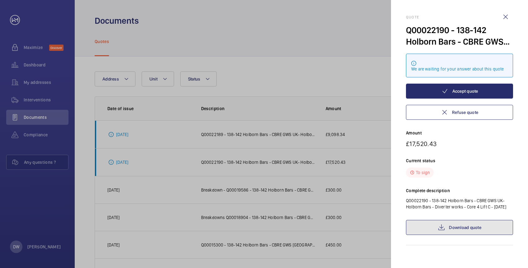 The image size is (528, 268). Describe the element at coordinates (460, 133) in the screenshot. I see `p: Amount` at that location.